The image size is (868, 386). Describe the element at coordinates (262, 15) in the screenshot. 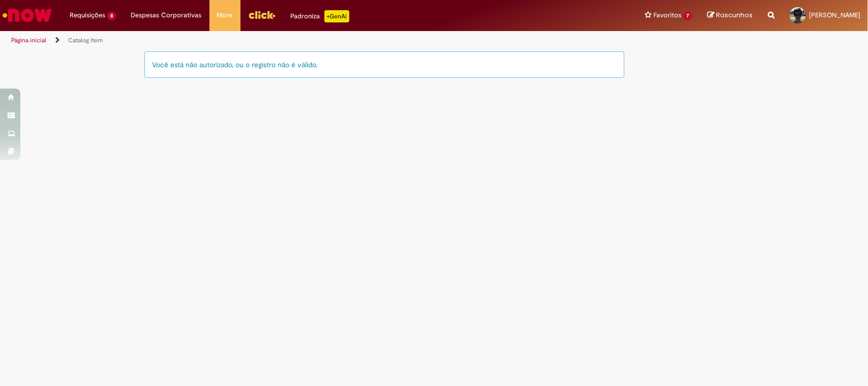

I see `img: click_logo_yellow_360x200.png` at that location.